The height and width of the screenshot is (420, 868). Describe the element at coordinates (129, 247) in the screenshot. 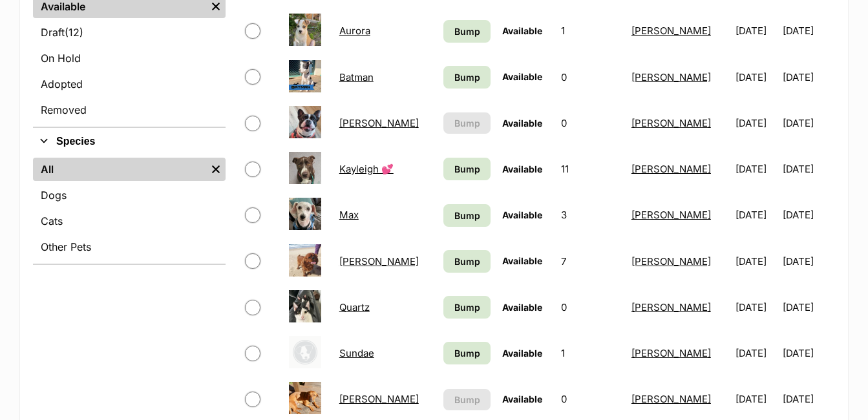

I see `a: Other Pets` at that location.